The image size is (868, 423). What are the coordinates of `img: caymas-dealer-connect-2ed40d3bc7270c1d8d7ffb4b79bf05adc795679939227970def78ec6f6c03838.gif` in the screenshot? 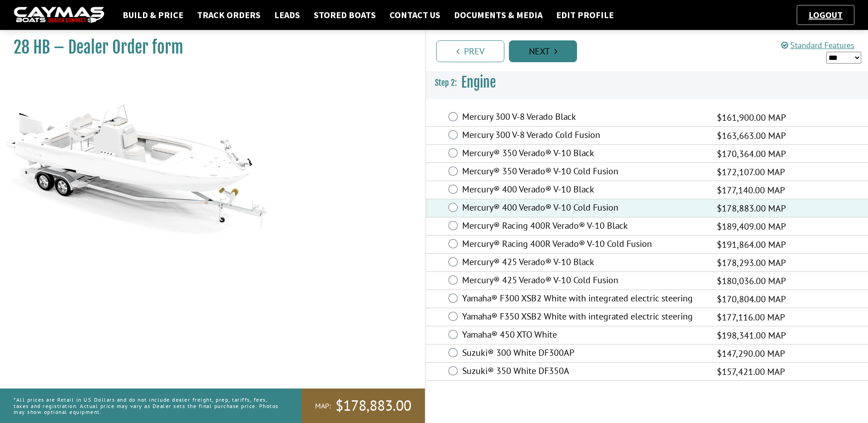 It's located at (59, 15).